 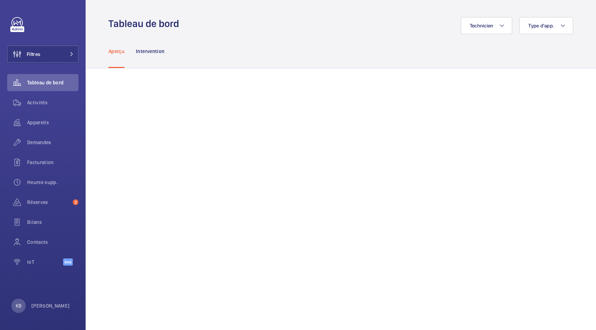 What do you see at coordinates (116, 51) in the screenshot?
I see `p: Aperçu` at bounding box center [116, 51].